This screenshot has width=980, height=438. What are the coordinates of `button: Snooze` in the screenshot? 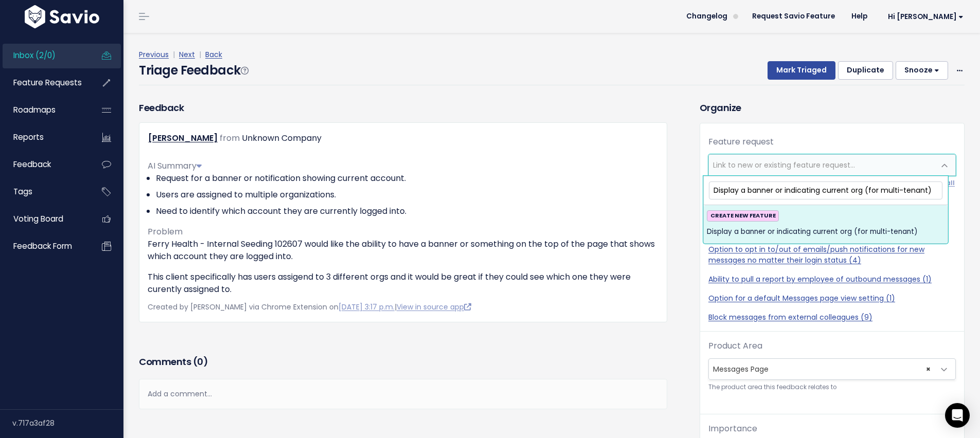 It's located at (922, 71).